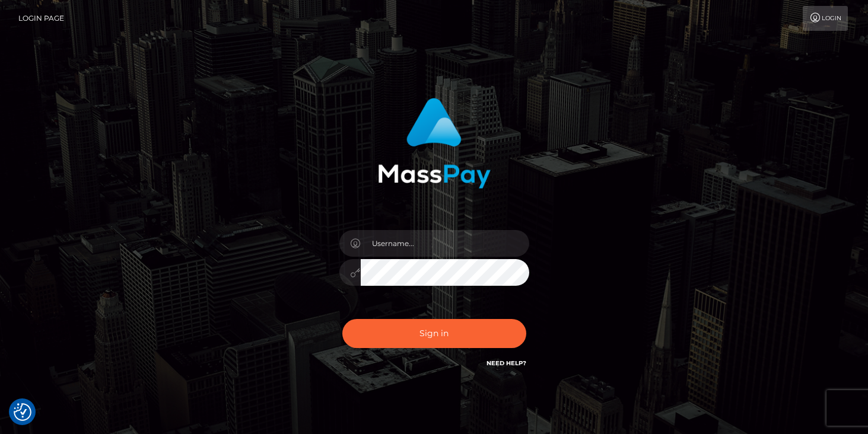 Image resolution: width=868 pixels, height=434 pixels. What do you see at coordinates (445, 243) in the screenshot?
I see `input: Username...` at bounding box center [445, 243].